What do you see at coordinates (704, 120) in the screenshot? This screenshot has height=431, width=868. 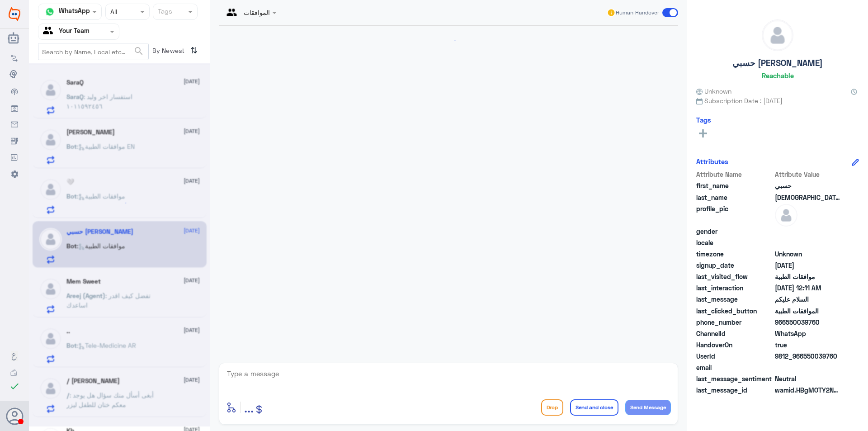 I see `h6: Tags` at bounding box center [704, 120].